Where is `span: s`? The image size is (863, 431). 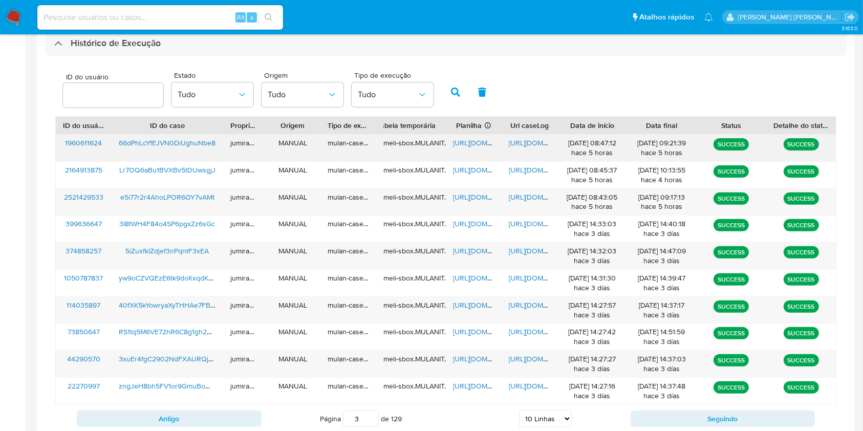 span: s is located at coordinates (252, 17).